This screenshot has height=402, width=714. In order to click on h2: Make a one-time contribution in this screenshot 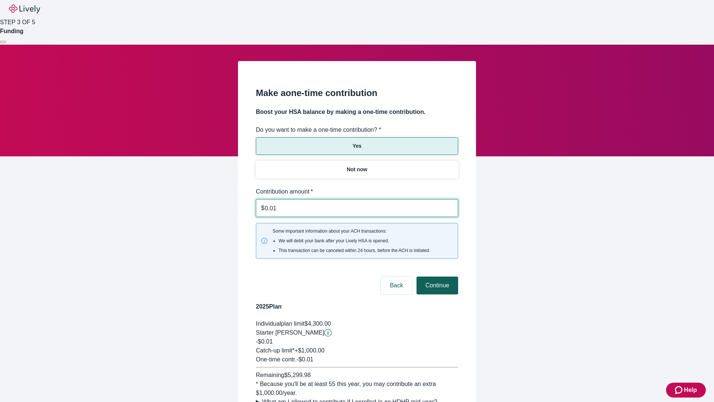, I will do `click(357, 93)`.